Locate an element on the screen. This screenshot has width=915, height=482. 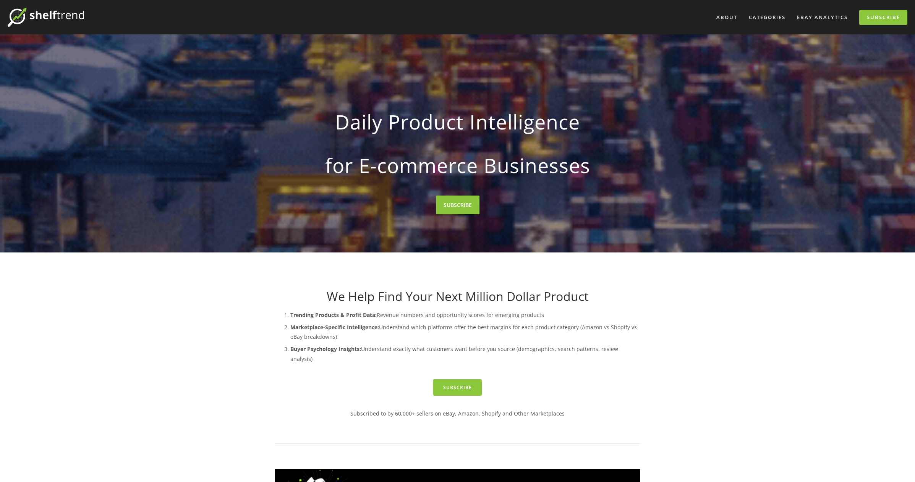
p: Subscribed to by 60,000+ sellers on eBay, Amazon, Shopify and Other Marketplaces is located at coordinates (457, 413).